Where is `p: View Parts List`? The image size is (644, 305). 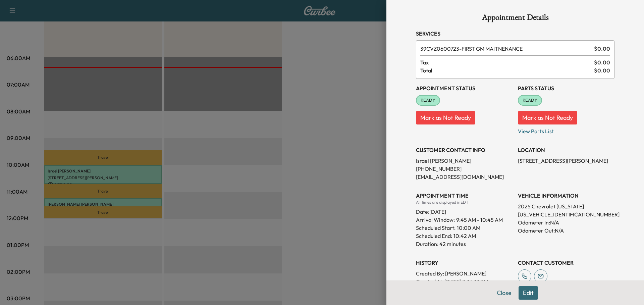 p: View Parts List is located at coordinates (566, 130).